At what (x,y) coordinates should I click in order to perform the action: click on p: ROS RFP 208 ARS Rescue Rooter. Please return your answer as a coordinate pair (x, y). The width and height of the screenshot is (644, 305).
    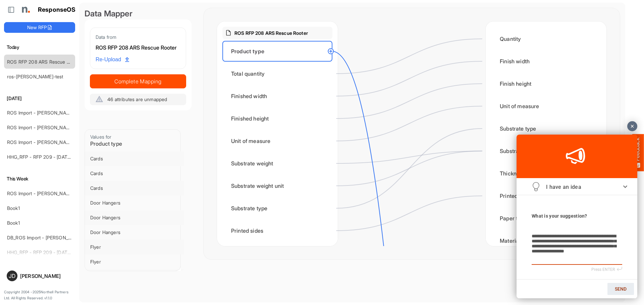
    Looking at the image, I should click on (271, 33).